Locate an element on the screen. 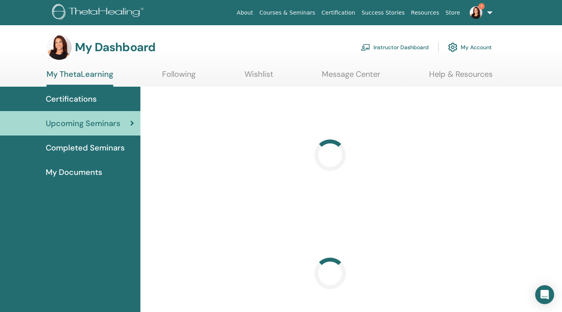  span: Upcoming Seminars is located at coordinates (83, 123).